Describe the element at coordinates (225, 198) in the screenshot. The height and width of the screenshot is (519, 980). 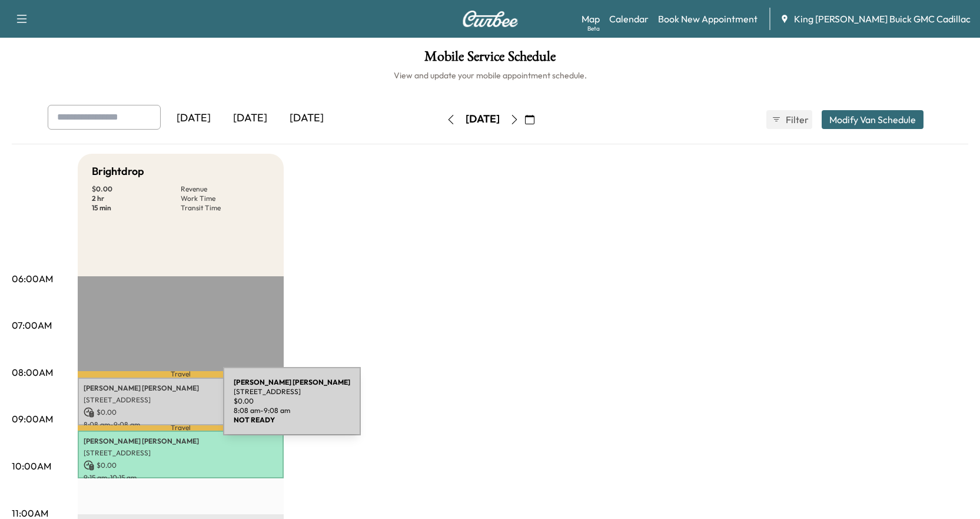
I see `p: Work Time` at that location.